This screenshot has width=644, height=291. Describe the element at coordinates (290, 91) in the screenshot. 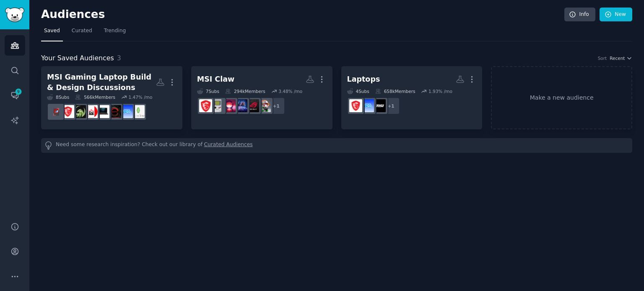

I see `div: 3.48 % /mo` at that location.